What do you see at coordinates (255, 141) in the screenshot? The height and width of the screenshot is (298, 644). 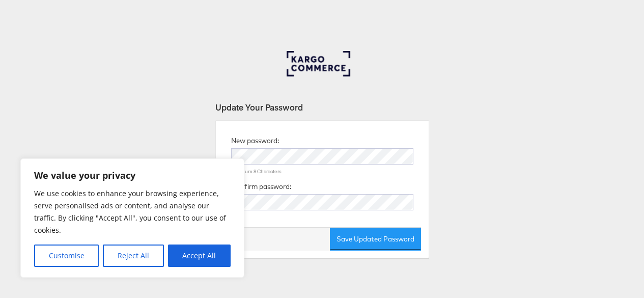 I see `label: New password:` at bounding box center [255, 141].